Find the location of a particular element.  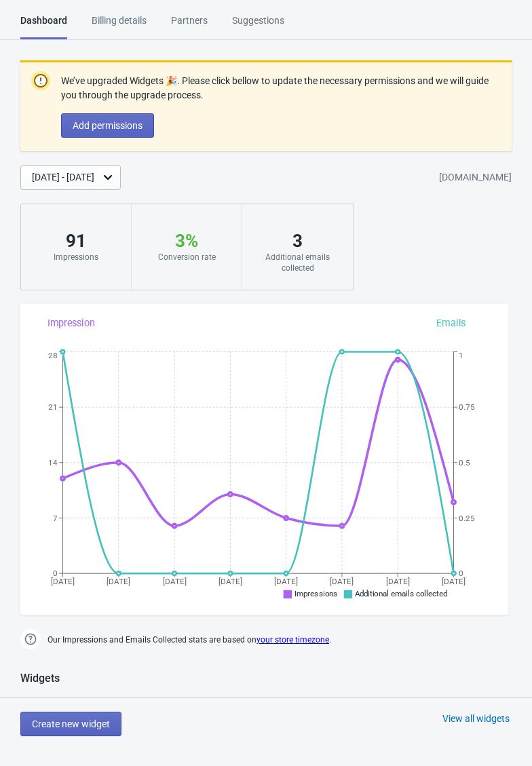

tspan: 0.75 is located at coordinates (467, 407).